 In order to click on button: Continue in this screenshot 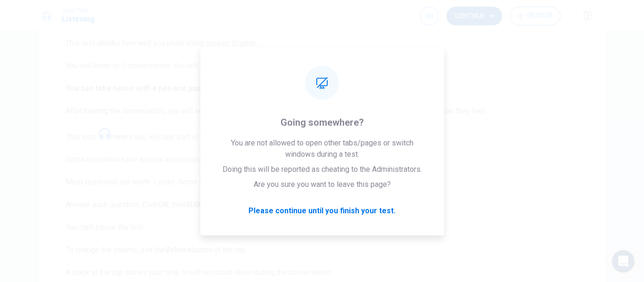, I will do `click(474, 16)`.